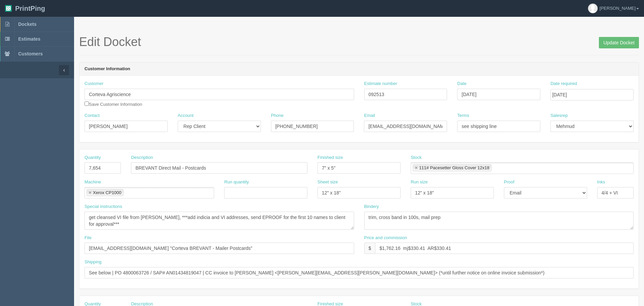 This screenshot has width=644, height=306. What do you see at coordinates (369, 116) in the screenshot?
I see `label: Email` at bounding box center [369, 116].